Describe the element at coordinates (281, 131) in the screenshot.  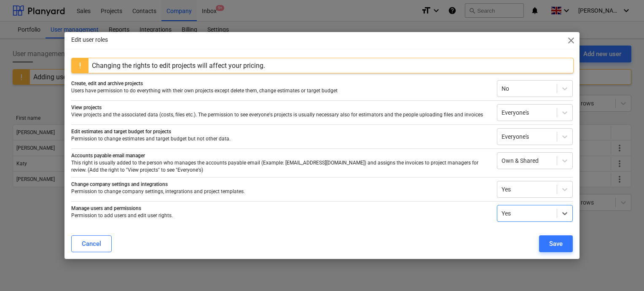
I see `p: Edit estimates and target budget for projects` at that location.